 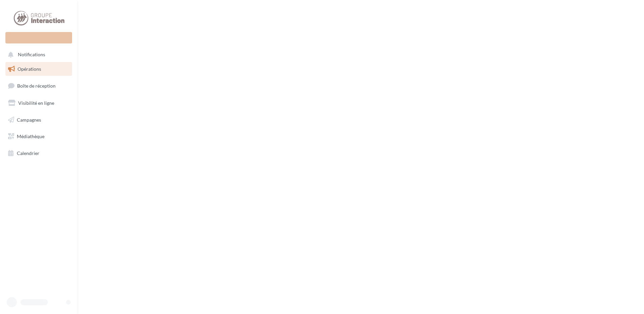 I want to click on a: Boîte de réception, so click(x=39, y=85).